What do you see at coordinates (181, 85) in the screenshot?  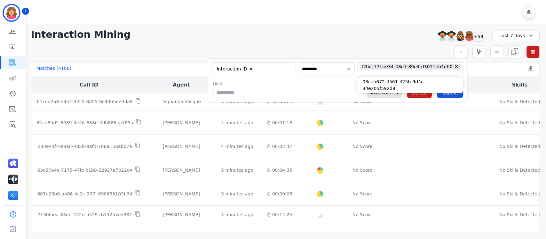 I see `button: Agent` at bounding box center [181, 85].